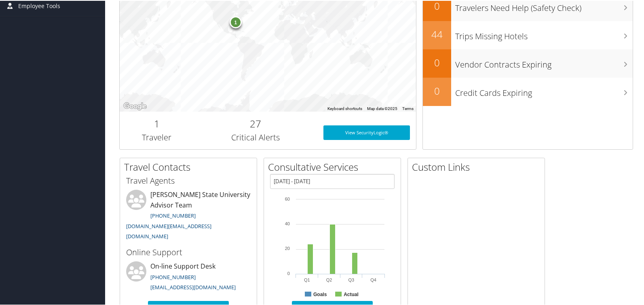 This screenshot has height=305, width=644. I want to click on tspan: 20, so click(288, 247).